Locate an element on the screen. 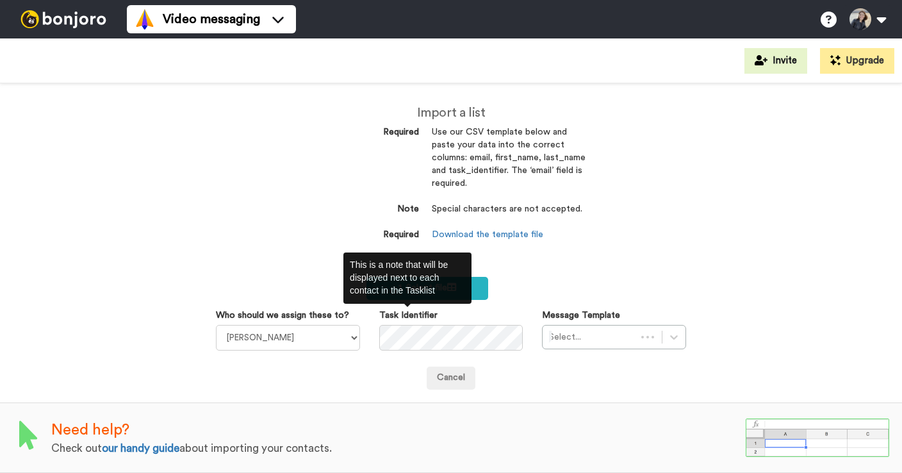  a: Invite is located at coordinates (776, 61).